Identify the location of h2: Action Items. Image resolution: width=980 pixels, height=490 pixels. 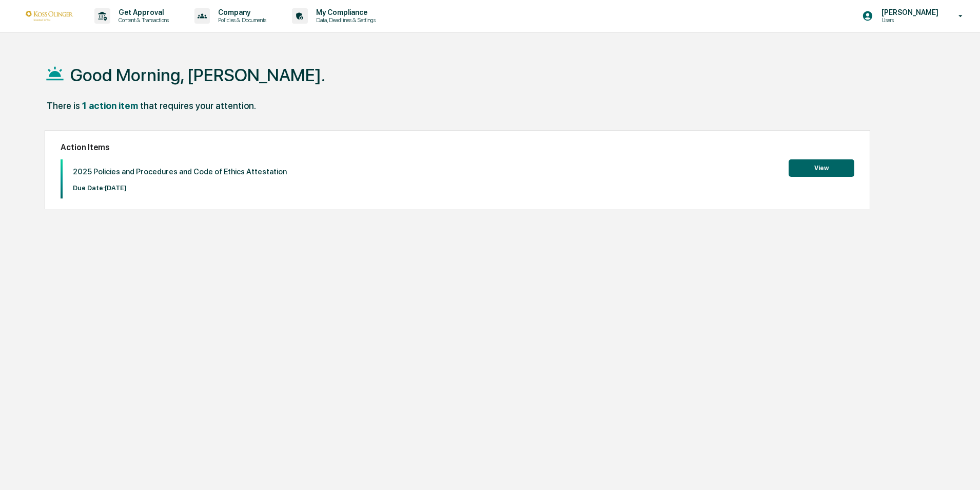
(457, 147).